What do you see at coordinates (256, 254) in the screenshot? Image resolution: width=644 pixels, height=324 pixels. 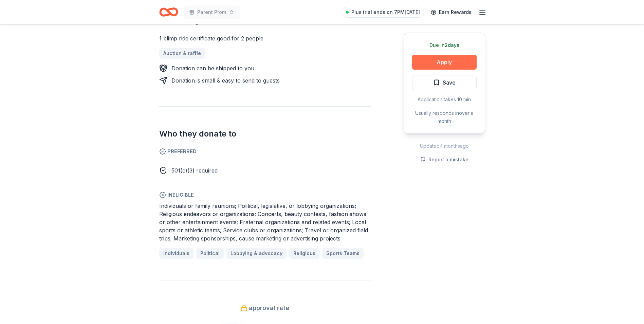 I see `span: Lobbying & advocacy` at bounding box center [256, 254].